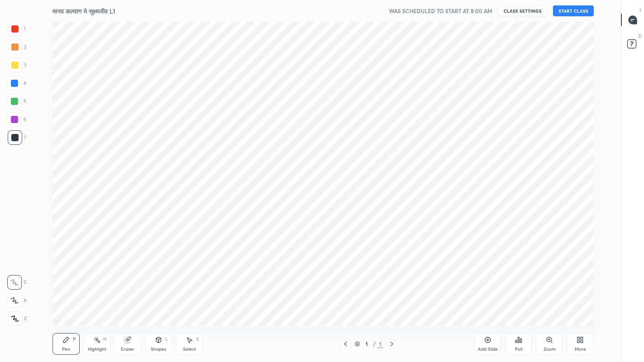 Image resolution: width=644 pixels, height=362 pixels. What do you see at coordinates (97, 349) in the screenshot?
I see `div: Highlight` at bounding box center [97, 349].